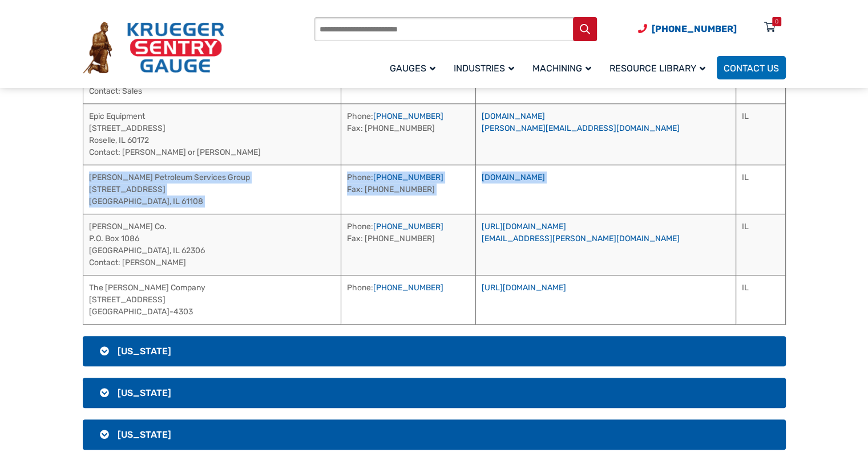 The height and width of the screenshot is (452, 868). I want to click on div: 0, so click(777, 21).